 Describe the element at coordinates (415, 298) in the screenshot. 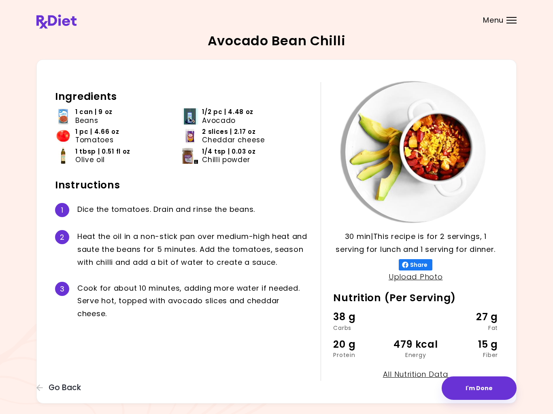

I see `h2: Nutrition (Per Serving)` at that location.